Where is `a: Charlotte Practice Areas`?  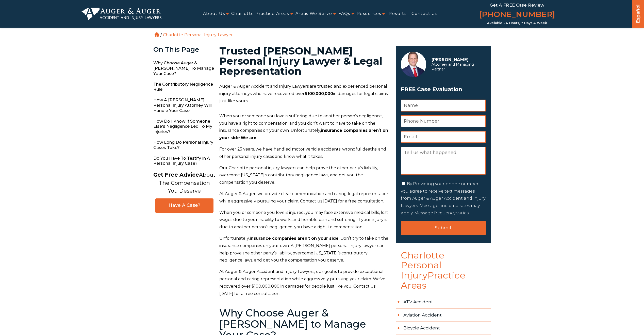 a: Charlotte Practice Areas is located at coordinates (260, 14).